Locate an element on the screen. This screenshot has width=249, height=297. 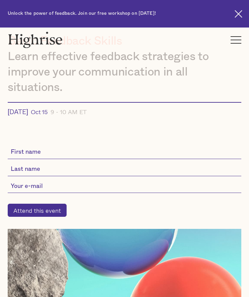
form: current-single-event-subscribe-form is located at coordinates (125, 181).